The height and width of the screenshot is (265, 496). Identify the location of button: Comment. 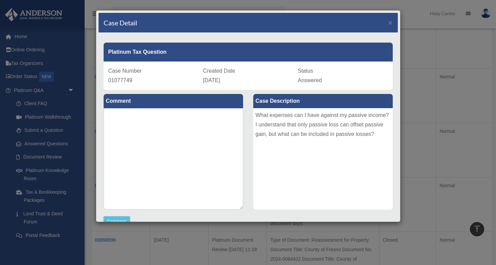
(117, 222).